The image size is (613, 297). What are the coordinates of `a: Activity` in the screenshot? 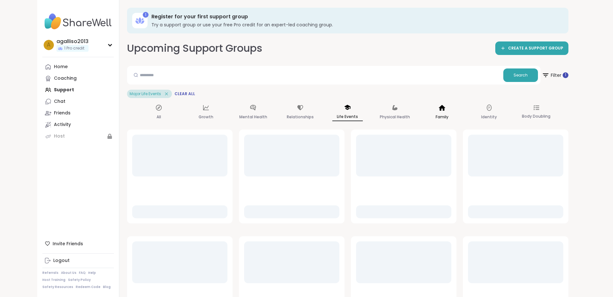 It's located at (78, 125).